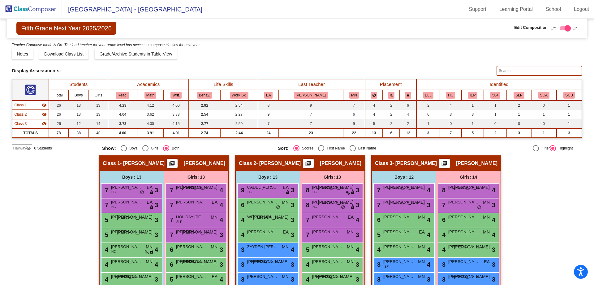 This screenshot has height=285, width=594. I want to click on th: Placement, so click(391, 84).